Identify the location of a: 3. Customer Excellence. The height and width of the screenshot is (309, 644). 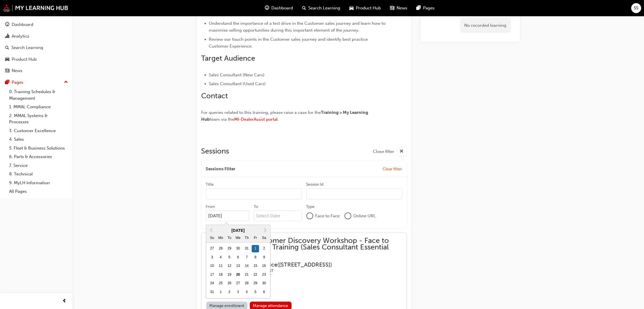
(38, 131).